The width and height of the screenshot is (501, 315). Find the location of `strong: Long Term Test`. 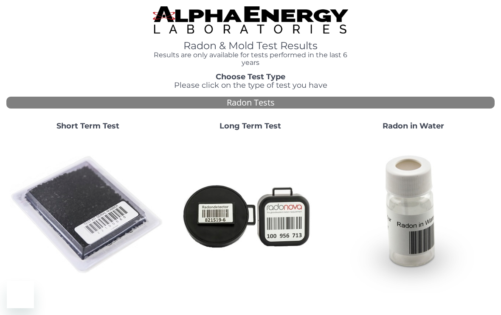

strong: Long Term Test is located at coordinates (250, 126).